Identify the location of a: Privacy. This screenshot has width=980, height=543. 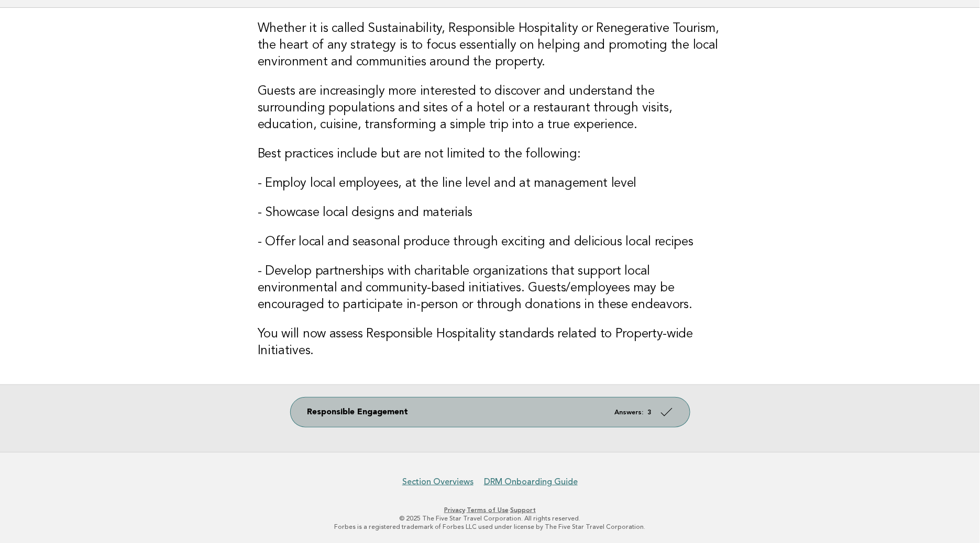
(455, 510).